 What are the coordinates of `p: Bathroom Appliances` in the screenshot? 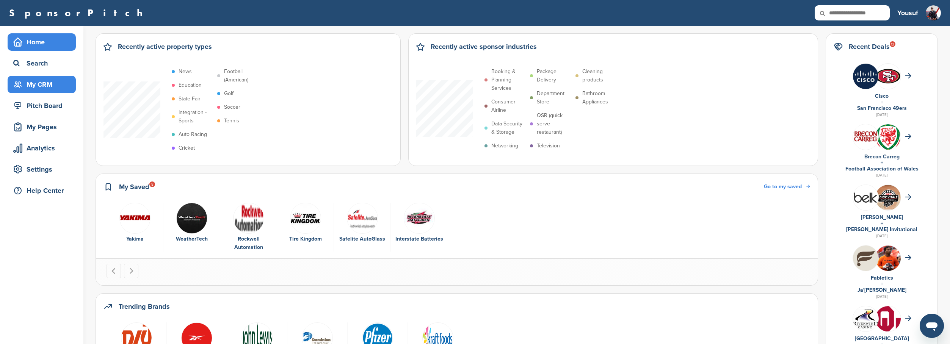 It's located at (600, 98).